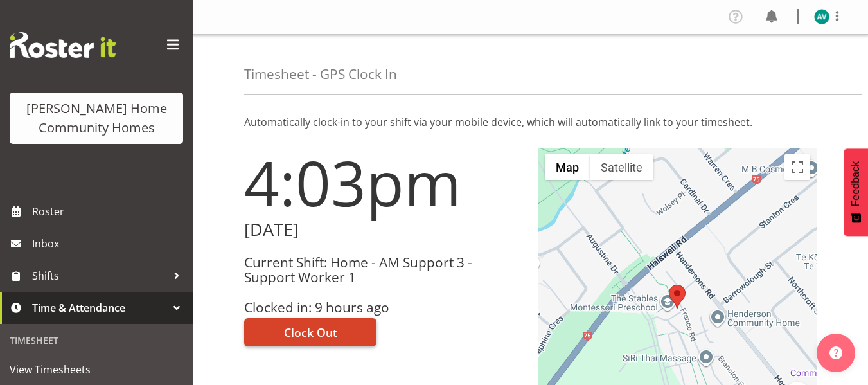  I want to click on span: View Timesheets, so click(96, 369).